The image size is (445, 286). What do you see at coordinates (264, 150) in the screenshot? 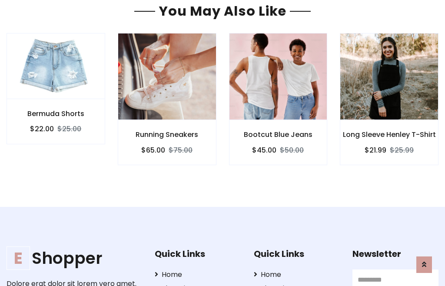
I see `h6: $45.00` at bounding box center [264, 150].